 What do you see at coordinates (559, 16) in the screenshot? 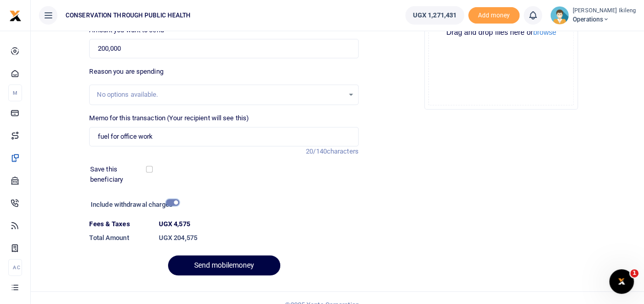
I see `img: profile-user` at bounding box center [559, 16].